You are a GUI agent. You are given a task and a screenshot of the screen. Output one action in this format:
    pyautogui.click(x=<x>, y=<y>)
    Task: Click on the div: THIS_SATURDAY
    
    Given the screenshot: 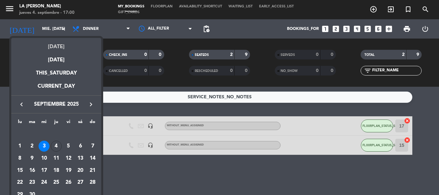 What is the action you would take?
    pyautogui.click(x=56, y=73)
    